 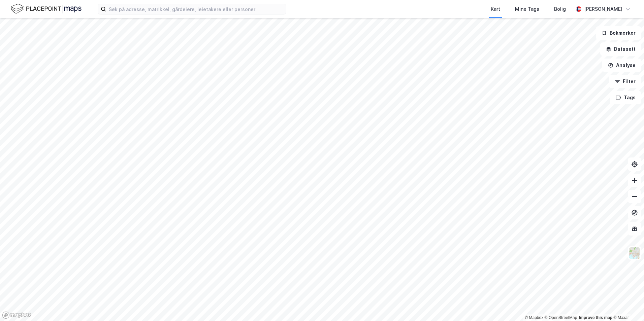 I want to click on img: logo.f888ab2527a4732fd821a326f86c7f29.svg, so click(x=46, y=9).